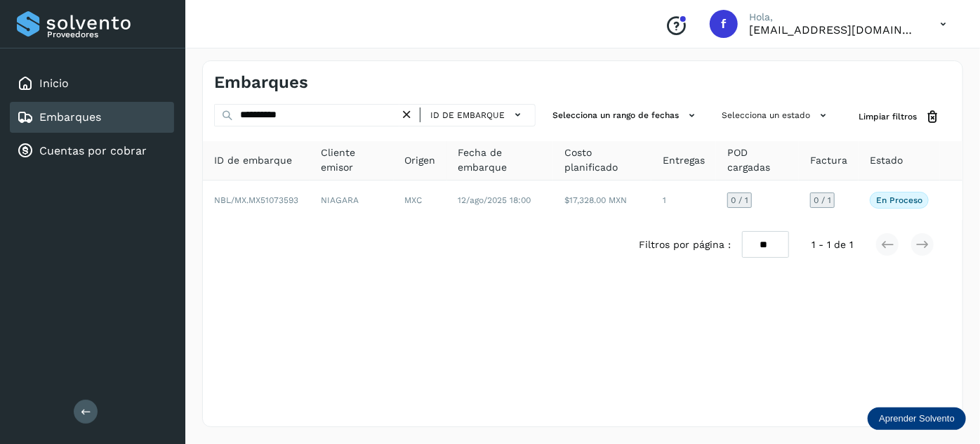 The height and width of the screenshot is (444, 980). Describe the element at coordinates (351, 160) in the screenshot. I see `span: Cliente emisor` at that location.